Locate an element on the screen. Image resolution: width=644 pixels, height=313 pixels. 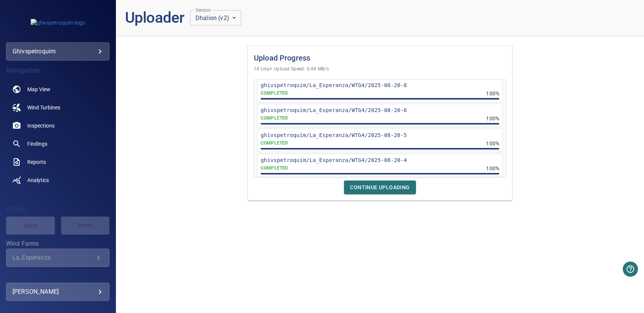
span: Wind Turbines is located at coordinates (44, 107).